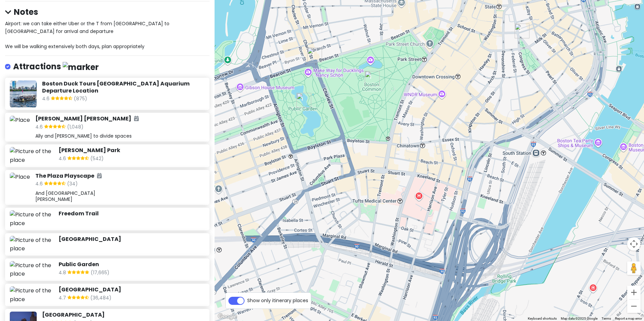 This screenshot has width=644, height=321. Describe the element at coordinates (63, 298) in the screenshot. I see `span: 4.7` at that location.